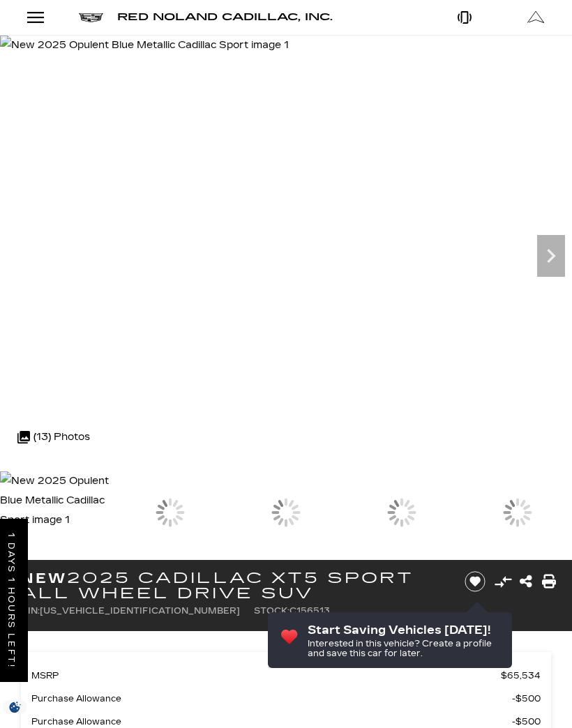 The width and height of the screenshot is (572, 728). Describe the element at coordinates (272, 610) in the screenshot. I see `span: Stock:` at that location.